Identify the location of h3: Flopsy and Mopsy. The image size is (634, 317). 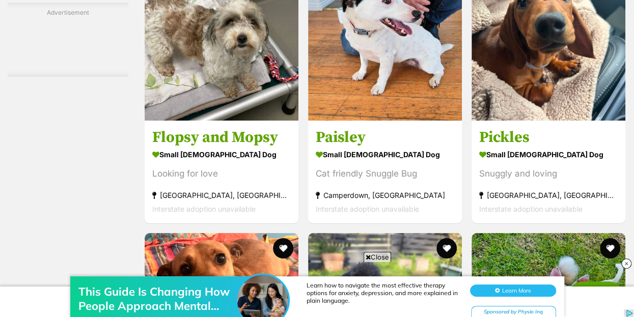
(222, 138).